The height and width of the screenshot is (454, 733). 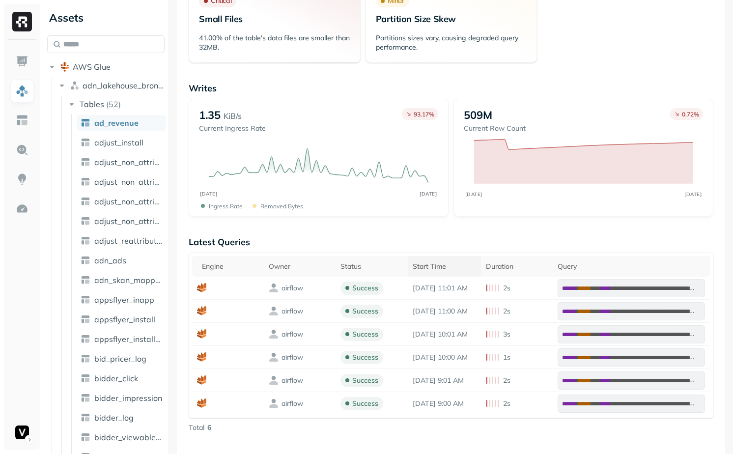 I want to click on a: ad_revenue, so click(x=121, y=123).